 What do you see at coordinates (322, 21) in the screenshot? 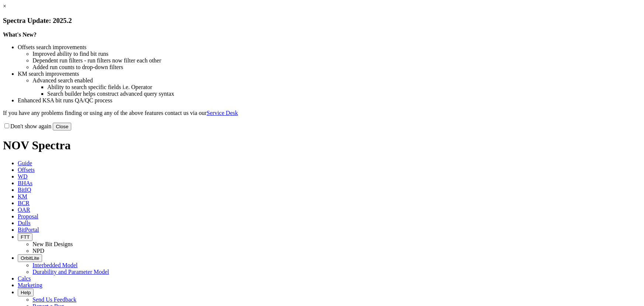
I see `h3: Spectra Update: 2025.2` at bounding box center [322, 21].